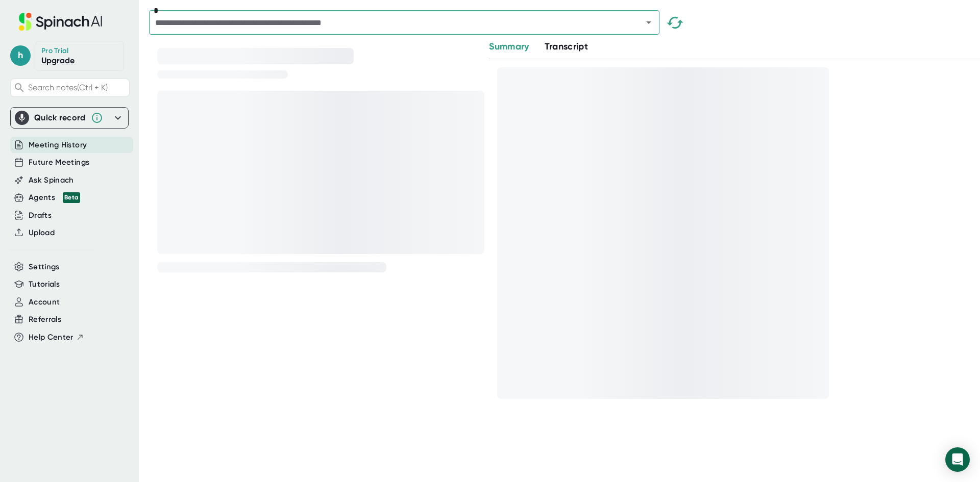 This screenshot has width=980, height=482. I want to click on div: Open Intercom Messenger, so click(957, 460).